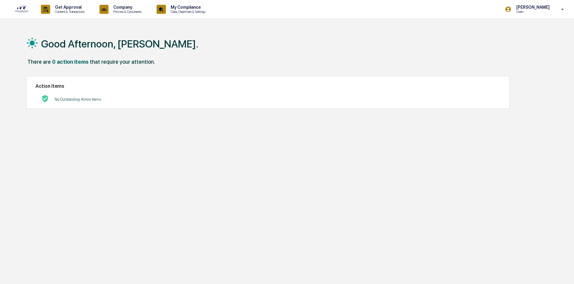 The image size is (574, 284). Describe the element at coordinates (45, 99) in the screenshot. I see `img: No Actions logo` at that location.